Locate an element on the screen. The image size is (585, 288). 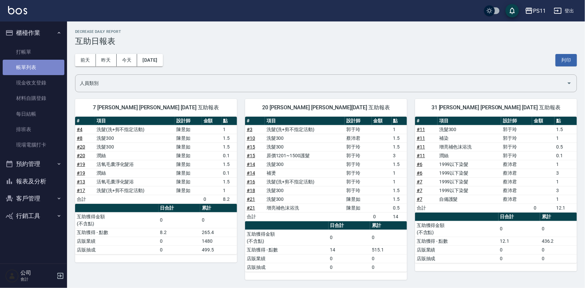
td: 0.5 is located at coordinates (565, 147).